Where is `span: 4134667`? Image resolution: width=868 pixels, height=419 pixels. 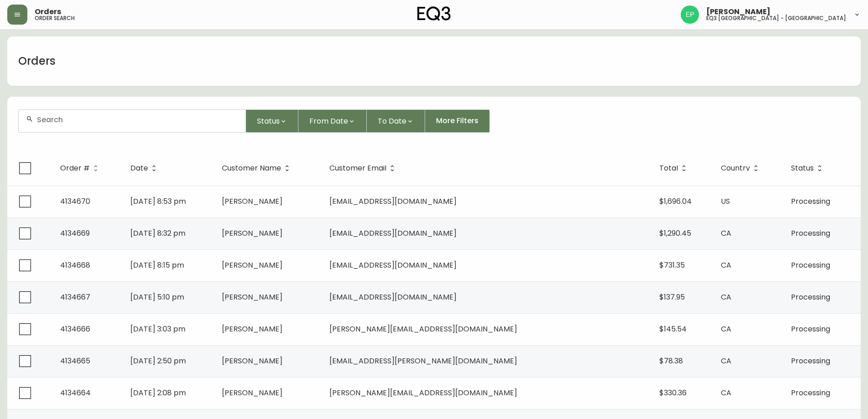
span: 4134667 is located at coordinates (76, 297).